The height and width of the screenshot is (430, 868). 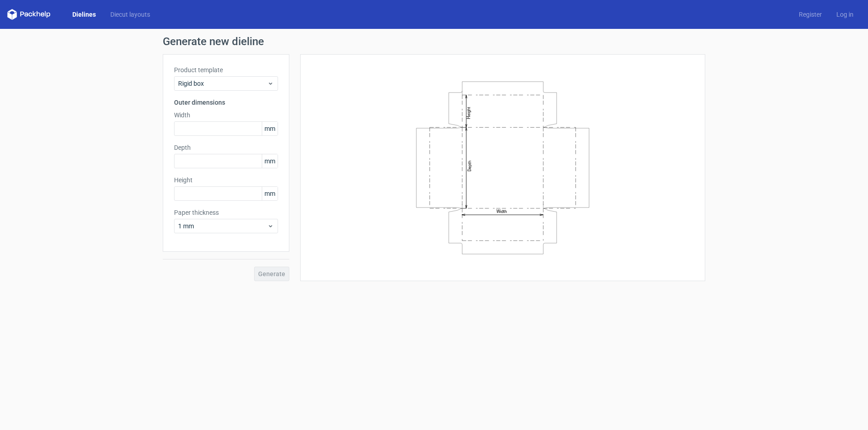 What do you see at coordinates (434, 41) in the screenshot?
I see `h1: Generate new dieline` at bounding box center [434, 41].